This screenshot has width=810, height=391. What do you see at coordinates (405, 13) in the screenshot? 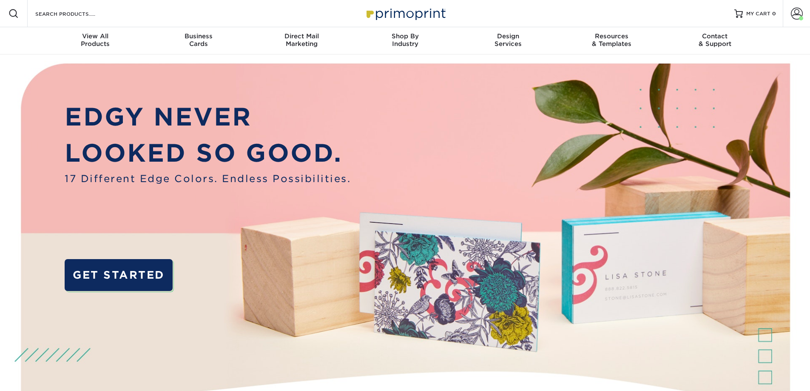
I see `img: Primoprint` at bounding box center [405, 13].